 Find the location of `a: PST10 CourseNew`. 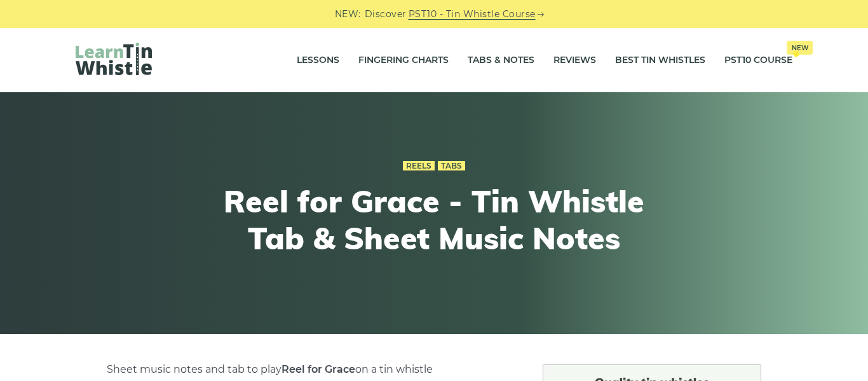

a: PST10 CourseNew is located at coordinates (758, 60).